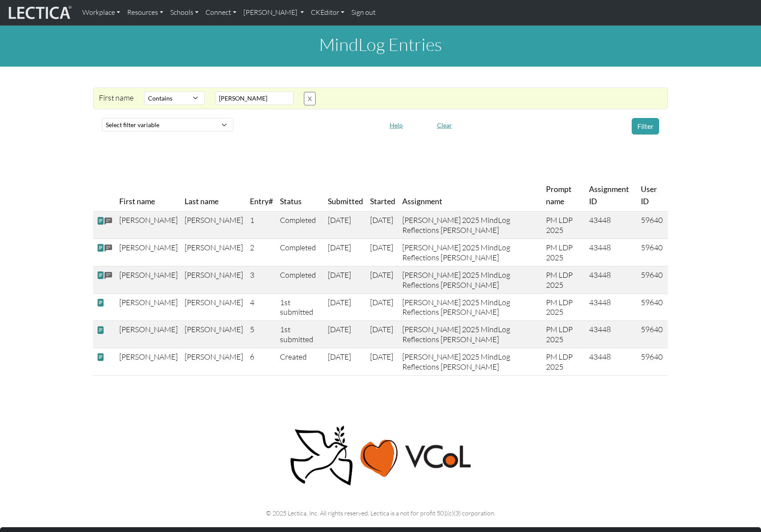  I want to click on td: 5, so click(261, 335).